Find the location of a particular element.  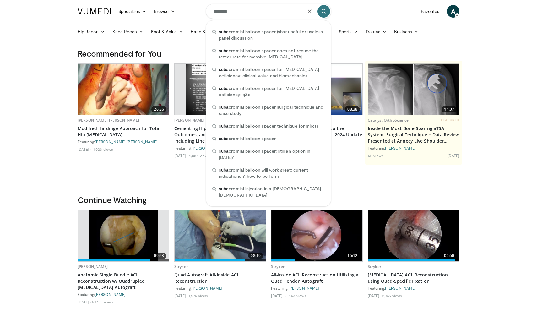

a: 47:56 is located at coordinates (220, 89).